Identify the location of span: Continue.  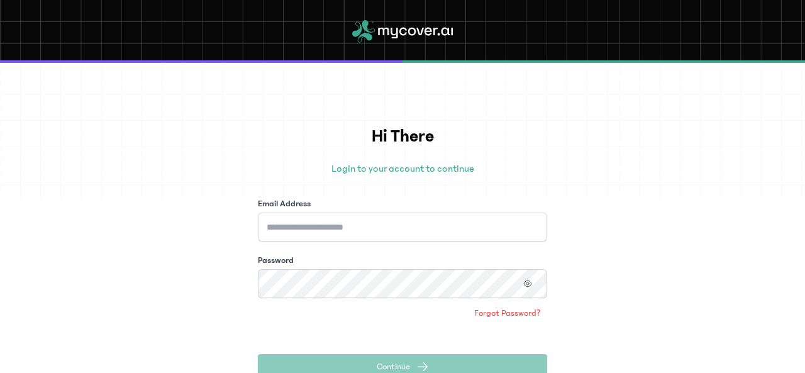
(393, 367).